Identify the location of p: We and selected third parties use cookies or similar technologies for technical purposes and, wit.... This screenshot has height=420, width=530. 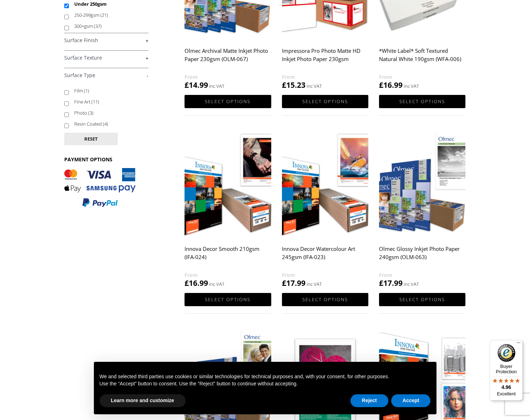
(265, 377).